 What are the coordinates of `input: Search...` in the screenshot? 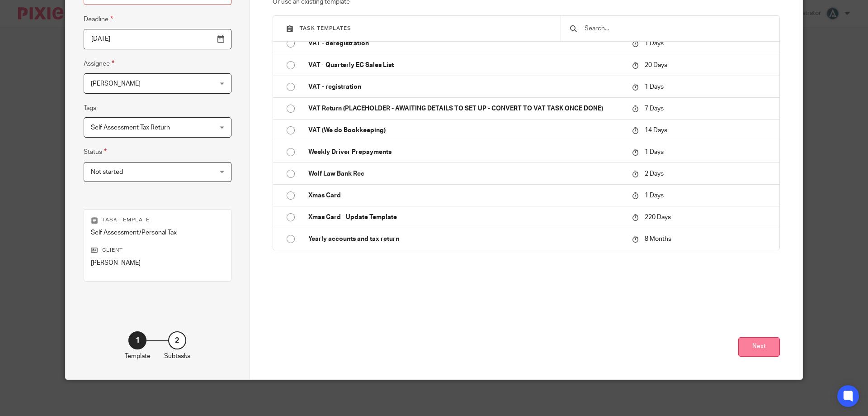 It's located at (677, 28).